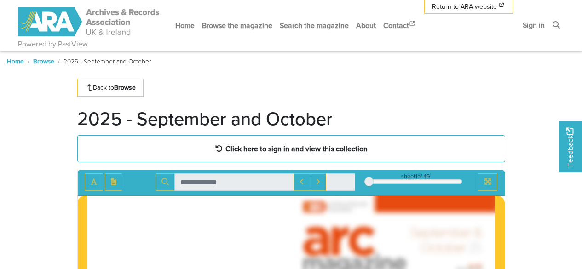 This screenshot has width=582, height=269. What do you see at coordinates (400, 25) in the screenshot?
I see `a: Contact` at bounding box center [400, 25].